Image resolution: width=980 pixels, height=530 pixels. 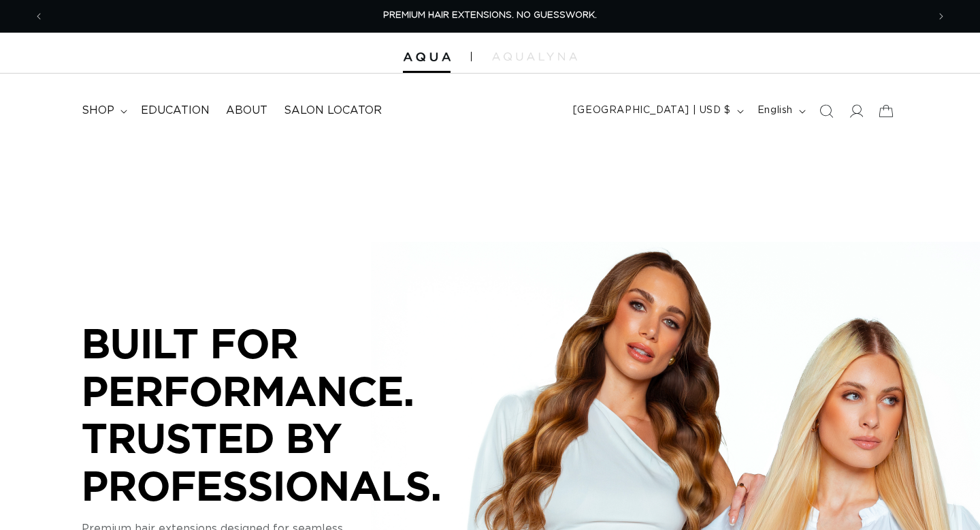 What do you see at coordinates (333, 111) in the screenshot?
I see `span: Salon Locator` at bounding box center [333, 111].